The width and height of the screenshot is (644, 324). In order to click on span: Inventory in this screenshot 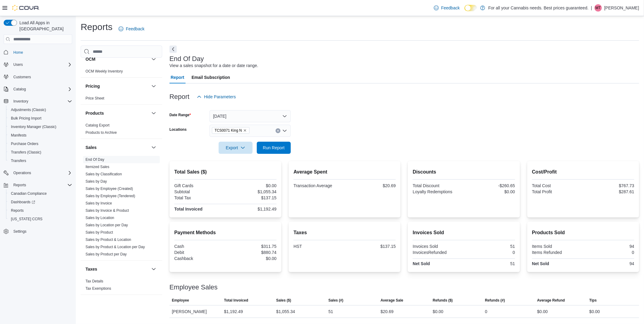, I will do `click(42, 101)`.